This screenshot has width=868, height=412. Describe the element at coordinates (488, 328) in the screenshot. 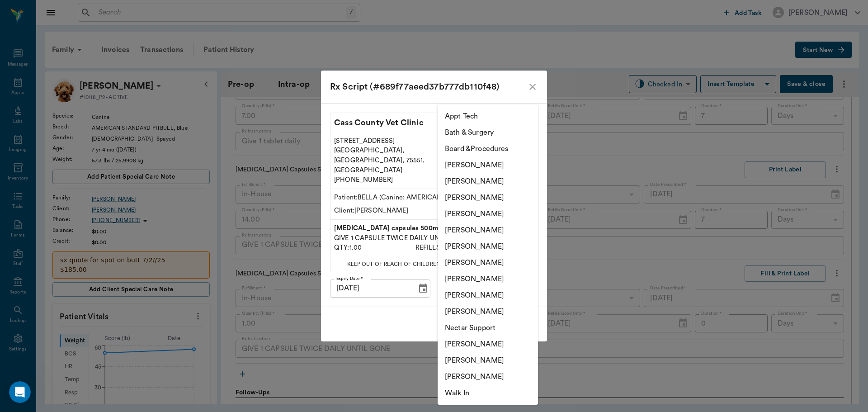

I see `li: Nectar Support` at that location.